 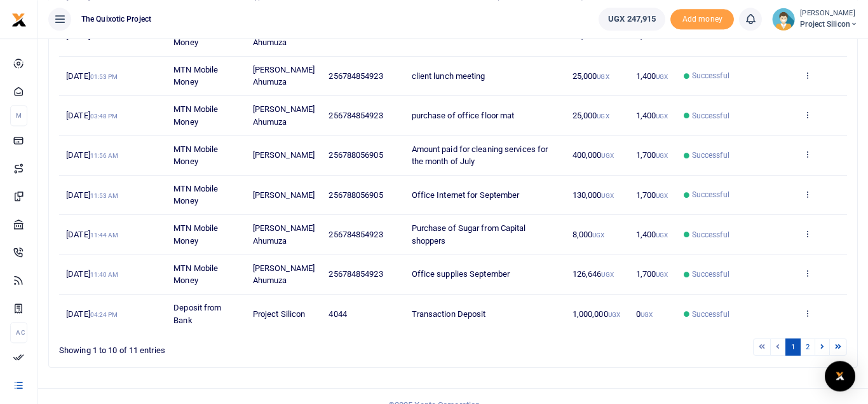 I want to click on span: 8,000, so click(x=588, y=234).